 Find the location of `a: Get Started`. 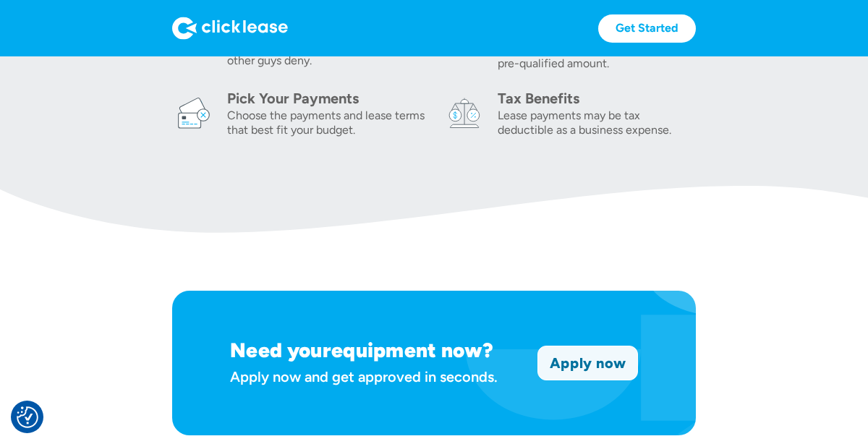

a: Get Started is located at coordinates (646, 28).